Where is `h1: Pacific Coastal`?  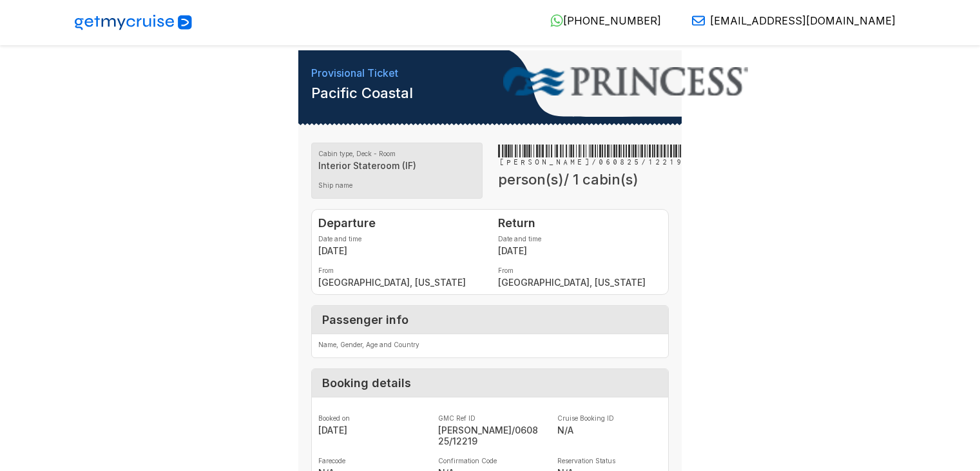 h1: Pacific Coastal is located at coordinates (394, 93).